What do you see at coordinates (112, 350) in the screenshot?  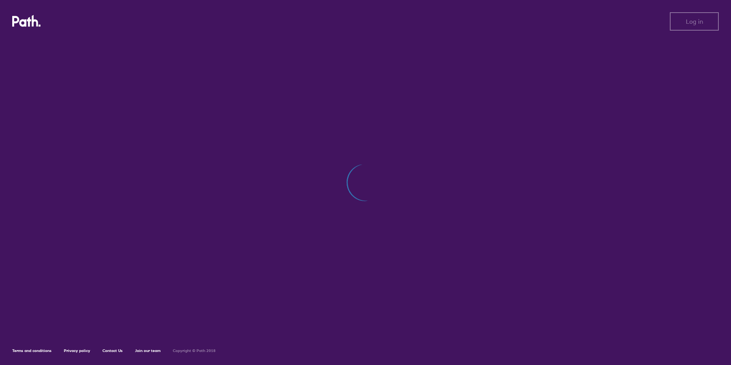 I see `a: Contact Us` at bounding box center [112, 350].